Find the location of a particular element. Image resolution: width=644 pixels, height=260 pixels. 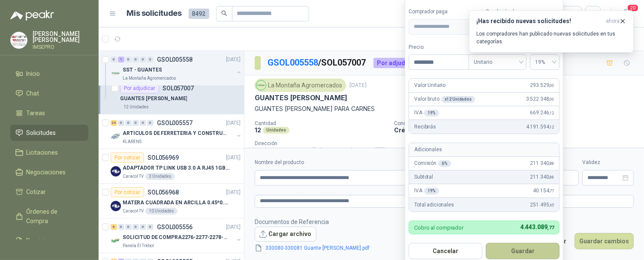

a: Remisiones is located at coordinates (49, 241).